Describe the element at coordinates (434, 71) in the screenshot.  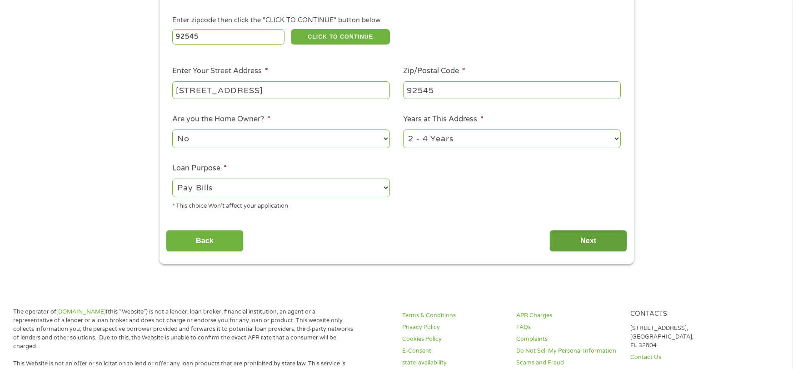
I see `label: Zip/Postal Code` at that location.